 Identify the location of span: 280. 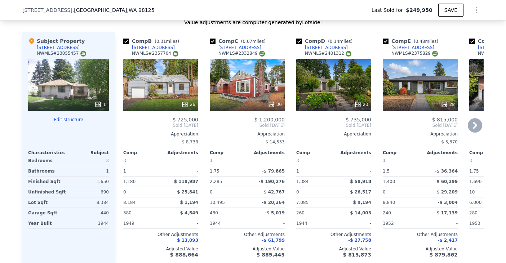
(473, 213).